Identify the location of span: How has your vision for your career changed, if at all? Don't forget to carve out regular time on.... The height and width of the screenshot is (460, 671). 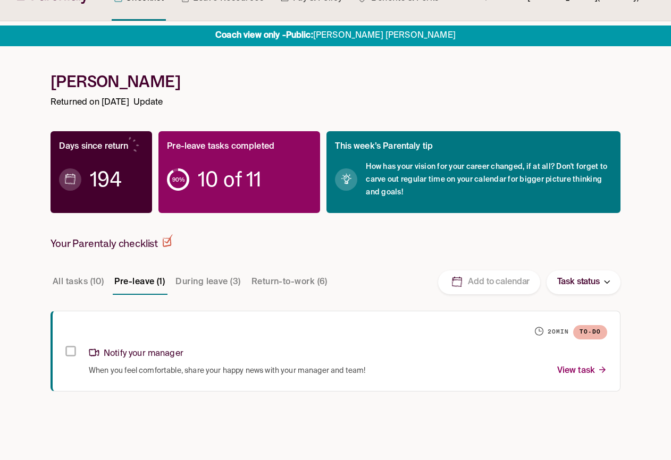
(489, 180).